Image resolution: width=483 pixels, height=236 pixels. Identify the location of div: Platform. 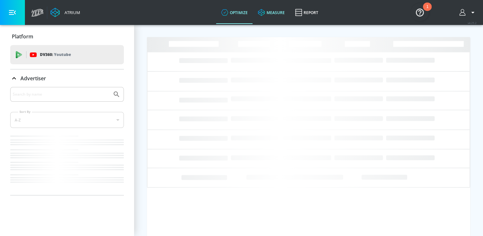
(67, 36).